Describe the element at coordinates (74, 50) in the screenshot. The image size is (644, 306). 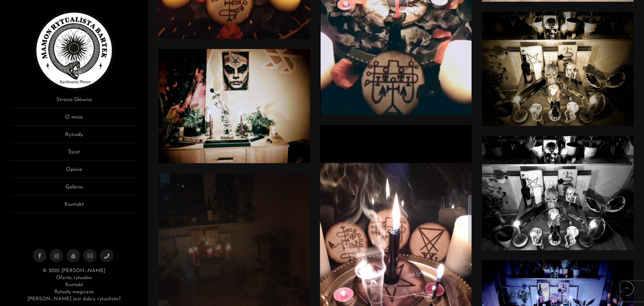
I see `img: Rytualista Bartek` at that location.